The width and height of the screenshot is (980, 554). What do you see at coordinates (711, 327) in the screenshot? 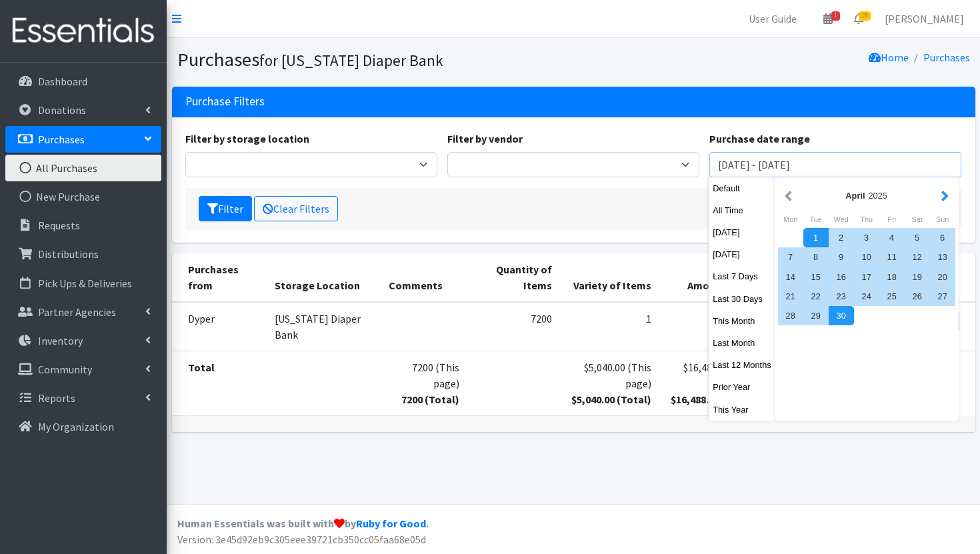
I see `td: $5,040.00` at bounding box center [711, 327].